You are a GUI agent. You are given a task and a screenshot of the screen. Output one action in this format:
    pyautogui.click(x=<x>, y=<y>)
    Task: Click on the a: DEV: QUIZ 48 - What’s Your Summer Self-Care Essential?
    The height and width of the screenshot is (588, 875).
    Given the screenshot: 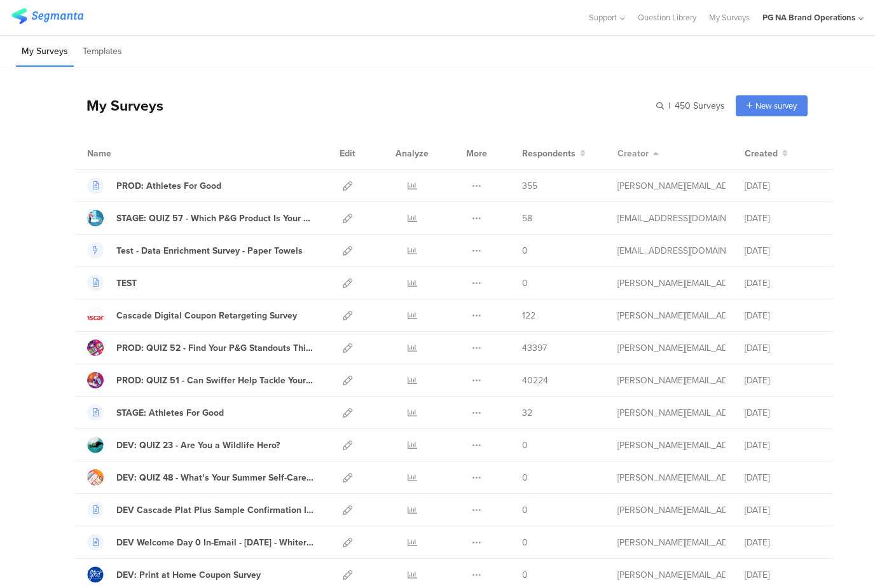 What is the action you would take?
    pyautogui.click(x=201, y=477)
    